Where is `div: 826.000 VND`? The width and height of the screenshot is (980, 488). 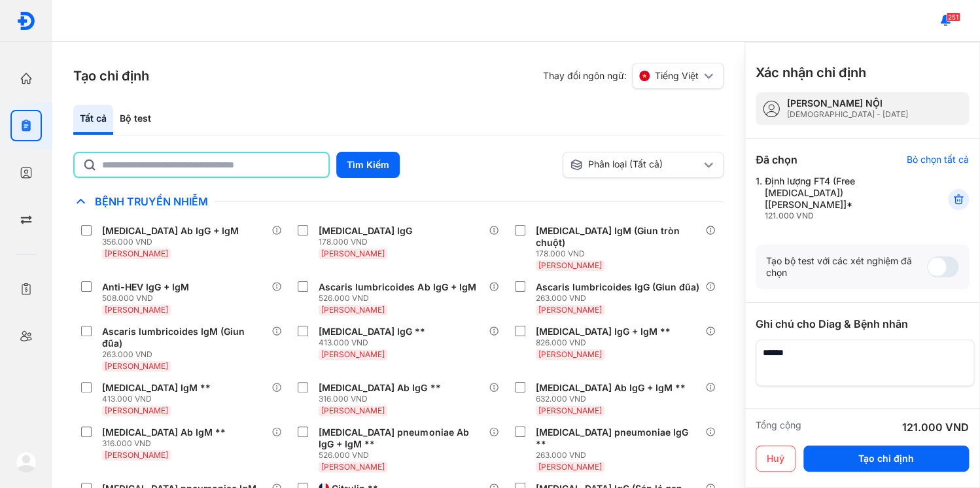
div: 826.000 VND is located at coordinates (606, 343).